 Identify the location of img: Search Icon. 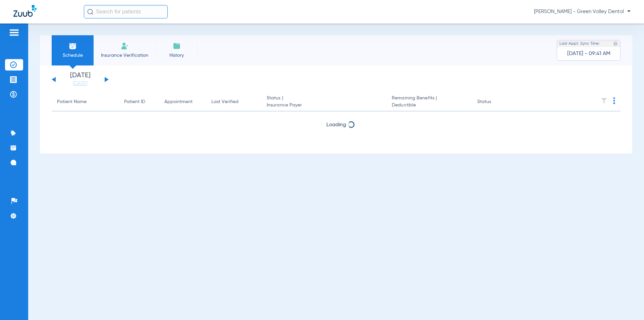
(90, 12).